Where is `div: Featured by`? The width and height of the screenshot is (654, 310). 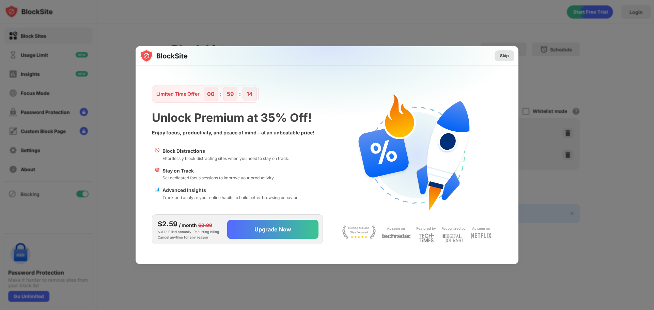
div: Featured by is located at coordinates (426, 228).